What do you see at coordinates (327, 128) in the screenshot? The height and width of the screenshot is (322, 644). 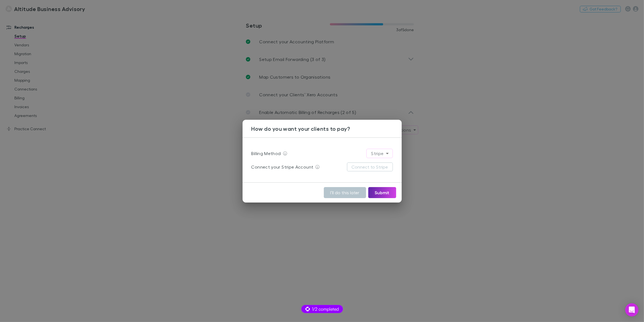 I see `h3: How do you want your clients to pay?` at bounding box center [327, 128].